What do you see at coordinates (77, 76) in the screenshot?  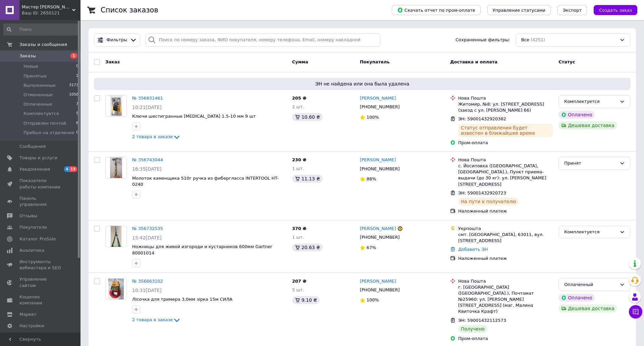 I see `span: 2` at bounding box center [77, 76].